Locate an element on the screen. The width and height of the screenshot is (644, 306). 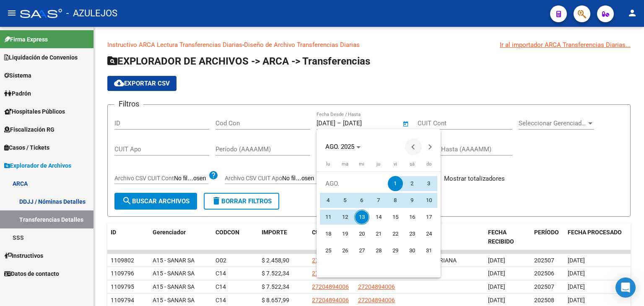
span: 16 is located at coordinates (412, 217).